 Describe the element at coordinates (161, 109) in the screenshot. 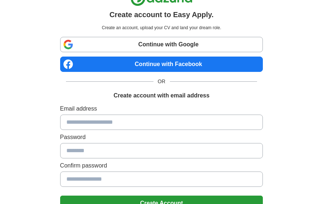

I see `label: Email address` at that location.